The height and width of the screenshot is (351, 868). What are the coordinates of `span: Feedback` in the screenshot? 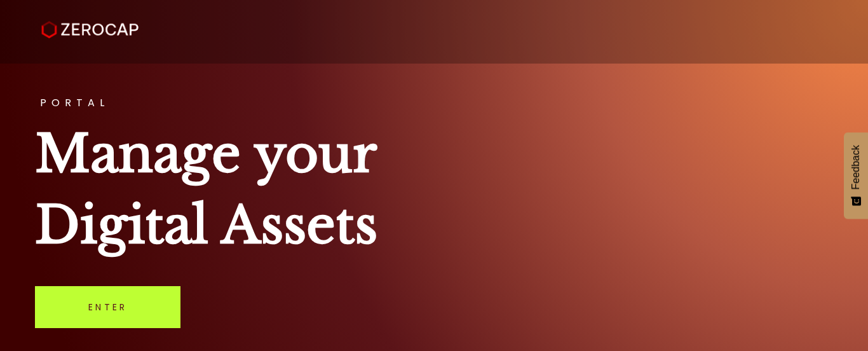 It's located at (856, 167).